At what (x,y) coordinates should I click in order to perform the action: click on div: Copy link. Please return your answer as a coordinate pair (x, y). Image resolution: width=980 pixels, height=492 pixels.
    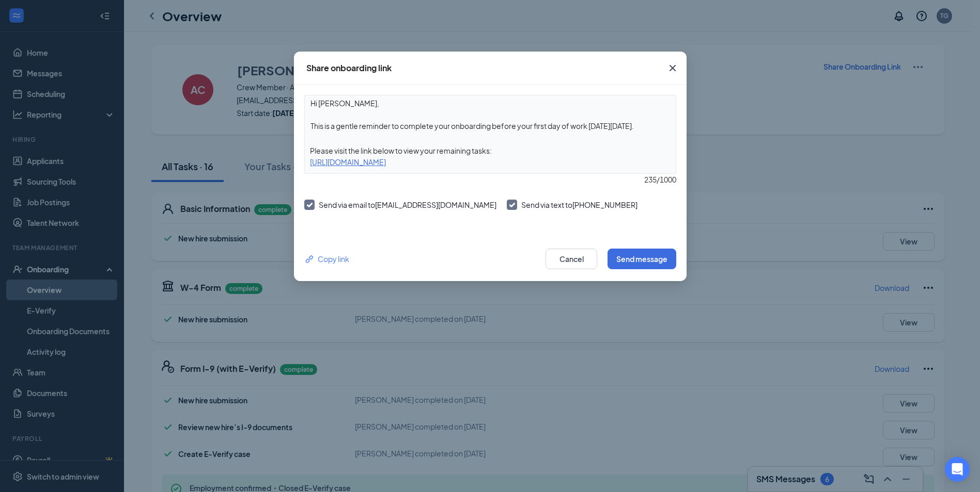
    Looking at the image, I should click on (326, 259).